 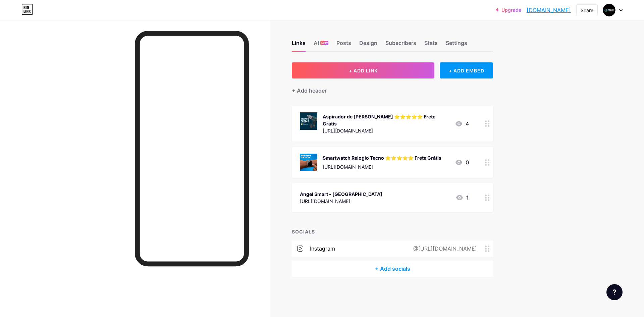 What do you see at coordinates (309, 163) in the screenshot?
I see `img: Smartwatch Relogio Tecno ⭐⭐⭐⭐⭐ Frete Grátis` at bounding box center [309, 163].